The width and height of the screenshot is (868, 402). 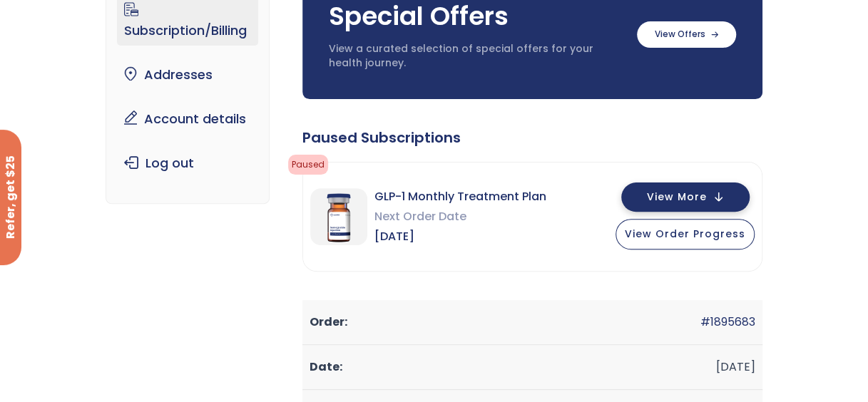 I want to click on button: View More, so click(x=686, y=197).